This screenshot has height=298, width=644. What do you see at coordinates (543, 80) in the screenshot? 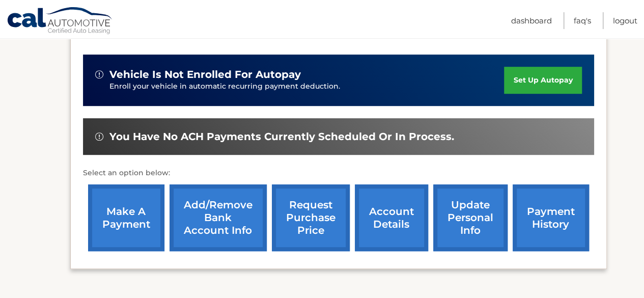
I see `a: set up autopay` at bounding box center [543, 80].